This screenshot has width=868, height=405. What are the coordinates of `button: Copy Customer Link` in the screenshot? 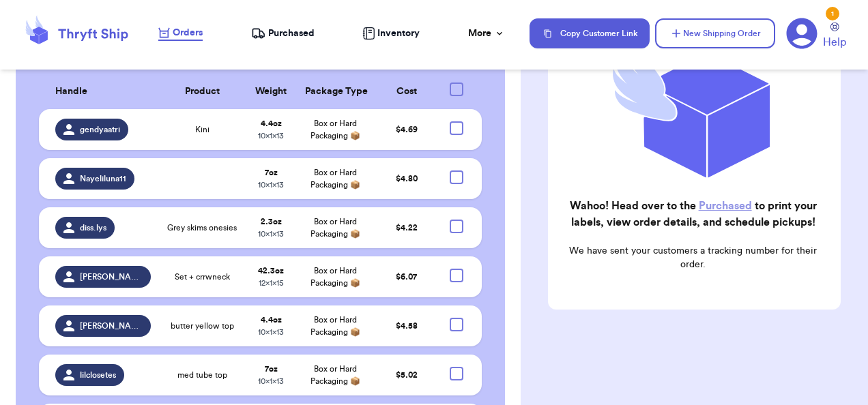 It's located at (590, 34).